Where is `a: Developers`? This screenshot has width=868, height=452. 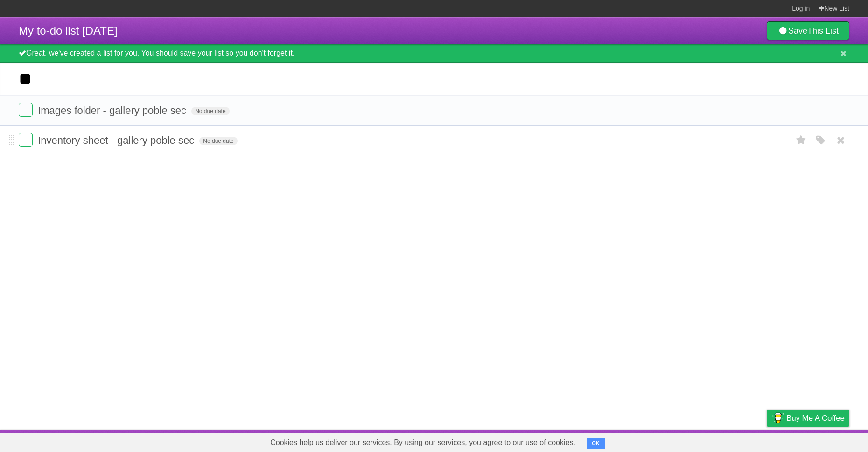 a: Developers is located at coordinates (692, 441).